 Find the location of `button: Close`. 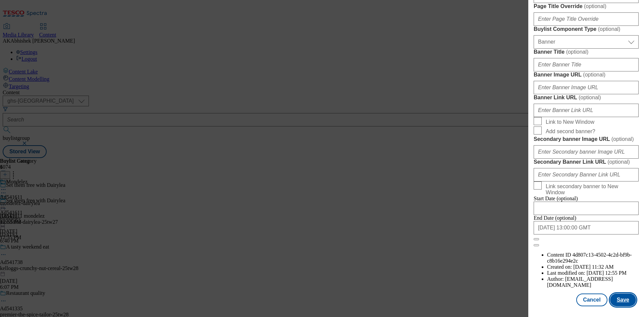

button: Close is located at coordinates (536, 239).